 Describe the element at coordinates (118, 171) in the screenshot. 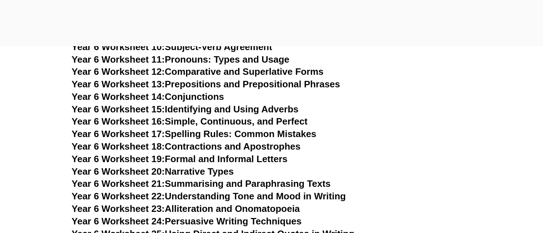

I see `span: Year 6 Worksheet 20:` at that location.